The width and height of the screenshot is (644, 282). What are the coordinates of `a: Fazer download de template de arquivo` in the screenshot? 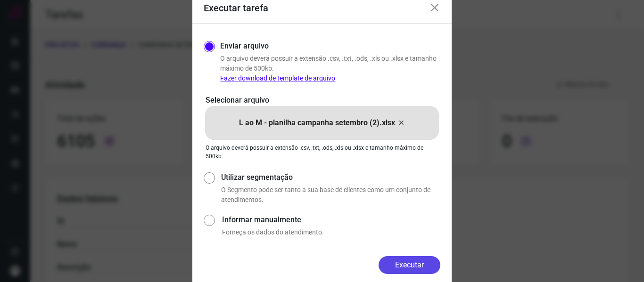 It's located at (277, 78).